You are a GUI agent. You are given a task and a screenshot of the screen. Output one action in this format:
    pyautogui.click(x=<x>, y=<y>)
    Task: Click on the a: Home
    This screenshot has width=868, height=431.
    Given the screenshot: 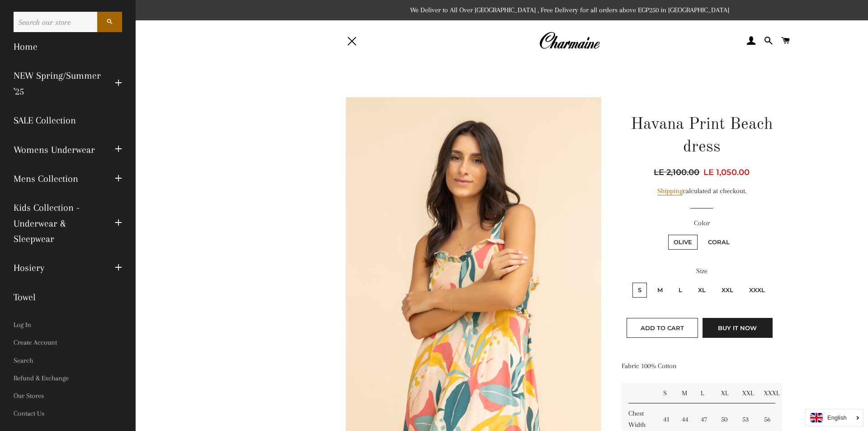 What is the action you would take?
    pyautogui.click(x=68, y=47)
    